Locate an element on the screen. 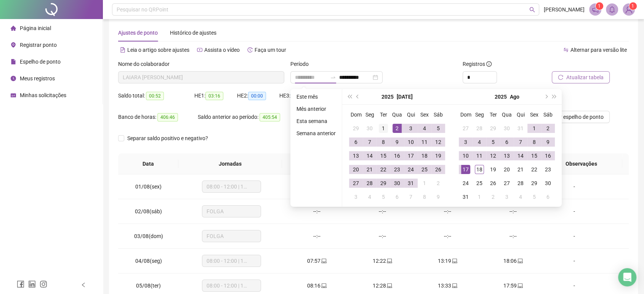  span: Ver espelho de ponto is located at coordinates (579, 117).